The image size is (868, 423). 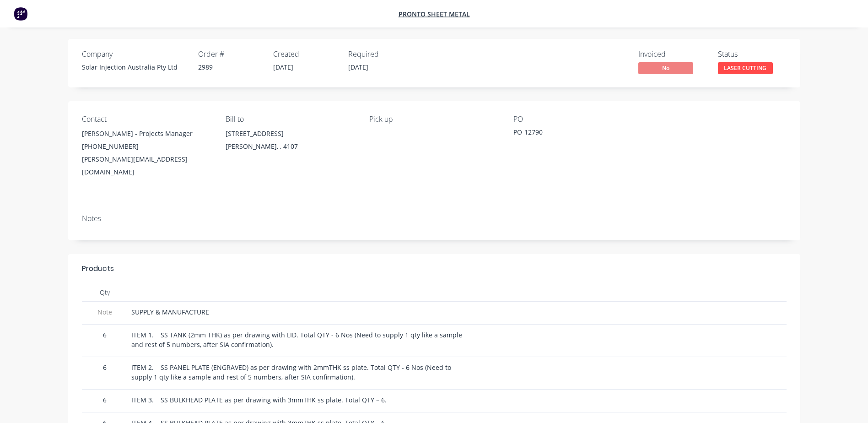 What do you see at coordinates (259, 399) in the screenshot?
I see `span: ITEM 3. SS BULKHEAD PLATE as per drawing with 3mmTHK ss plate. Total QTY – 6.` at bounding box center [259, 399].